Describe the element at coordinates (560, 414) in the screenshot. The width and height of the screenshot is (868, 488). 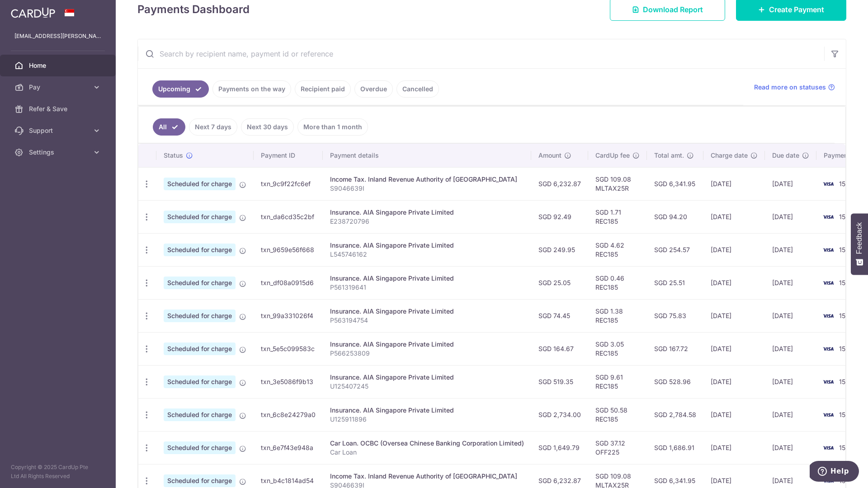
I see `td: SGD 2,734.00` at that location.